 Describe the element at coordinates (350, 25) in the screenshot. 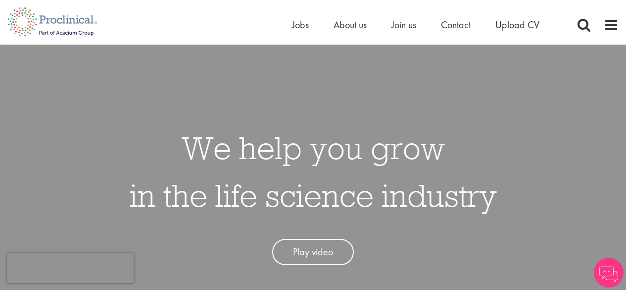

I see `a: About us` at that location.